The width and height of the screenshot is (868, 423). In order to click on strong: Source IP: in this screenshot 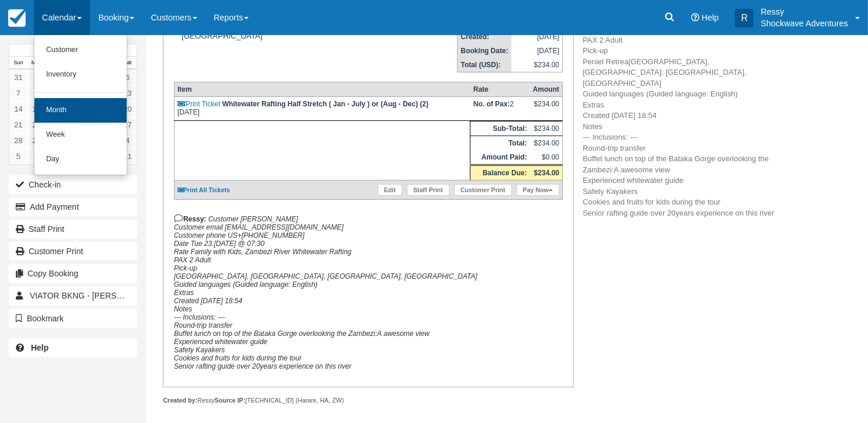, I will do `click(230, 400)`.